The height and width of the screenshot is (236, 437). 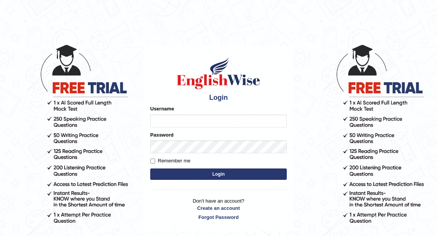 I want to click on label: Password, so click(x=162, y=135).